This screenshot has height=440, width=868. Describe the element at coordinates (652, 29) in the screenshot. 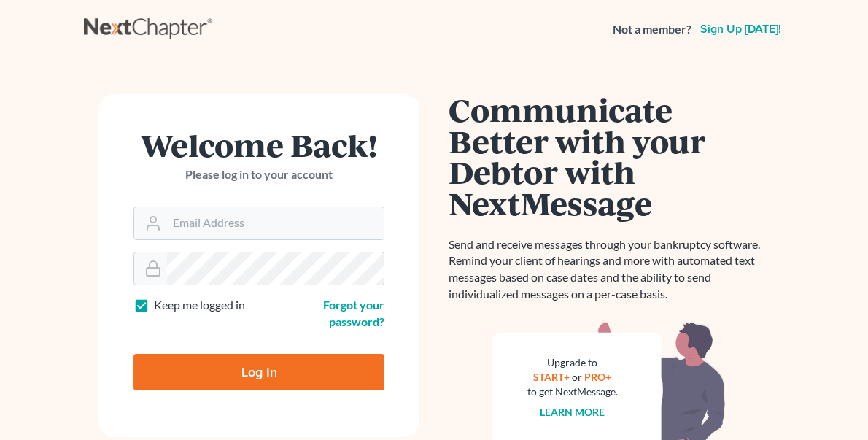

I see `strong: Not a member?` at that location.